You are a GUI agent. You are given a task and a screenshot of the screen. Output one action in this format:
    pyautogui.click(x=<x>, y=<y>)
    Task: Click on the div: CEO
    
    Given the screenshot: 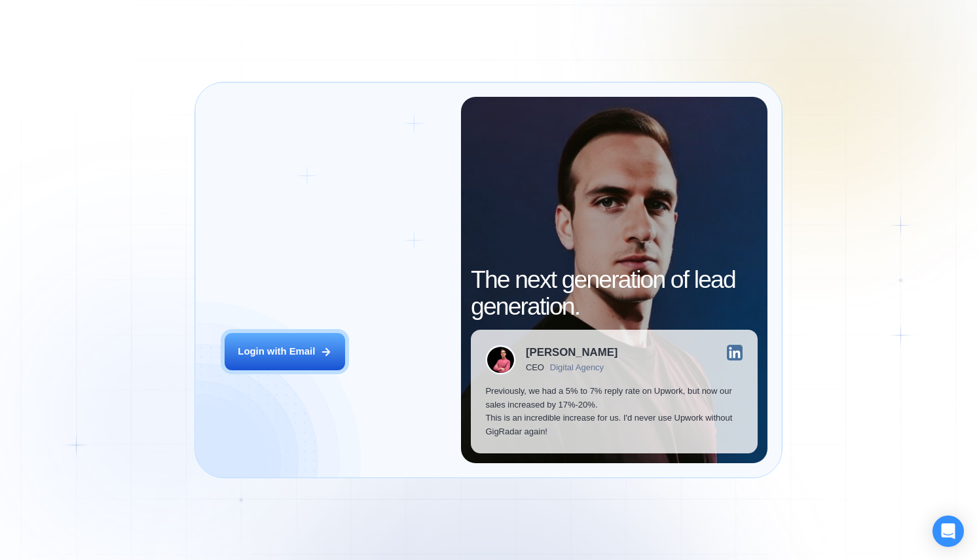 What is the action you would take?
    pyautogui.click(x=534, y=368)
    